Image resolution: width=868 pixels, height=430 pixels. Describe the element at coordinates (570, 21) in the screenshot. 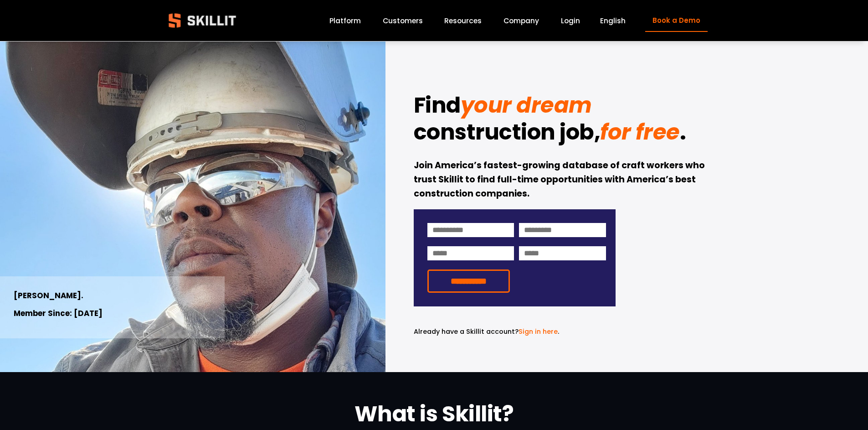

I see `a: Login` at that location.